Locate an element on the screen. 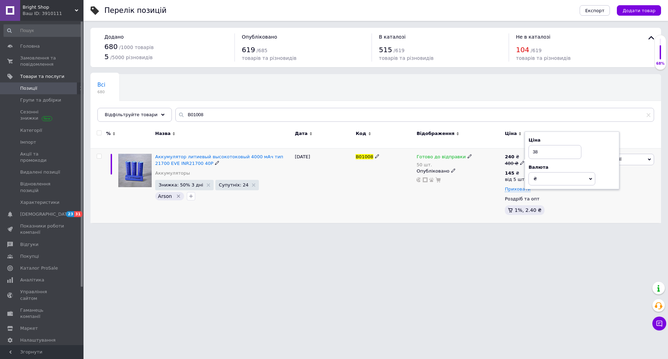 This screenshot has width=668, height=359. span: 23 is located at coordinates (70, 214).